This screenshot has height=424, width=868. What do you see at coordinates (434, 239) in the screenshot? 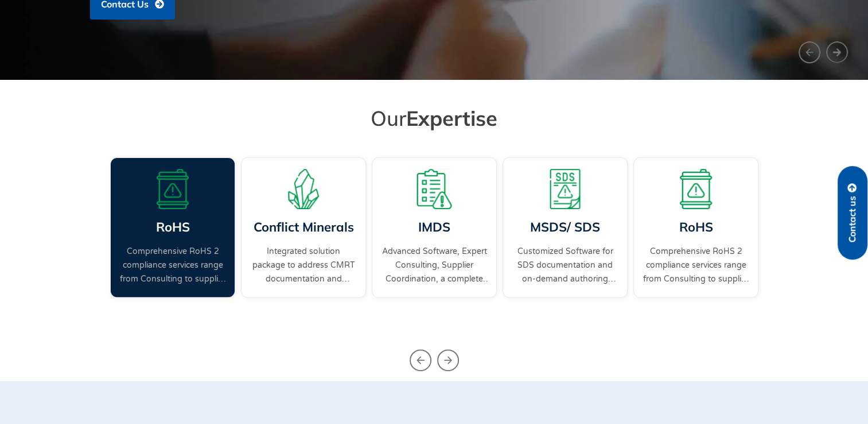
I see `div: 3 / 4` at bounding box center [434, 239].